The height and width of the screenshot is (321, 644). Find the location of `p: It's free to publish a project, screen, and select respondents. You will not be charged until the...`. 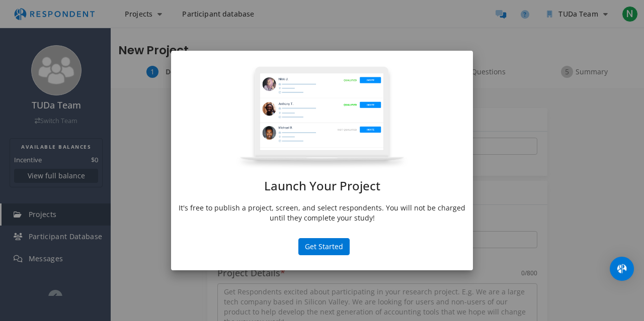

p: It's free to publish a project, screen, and select respondents. You will not be charged until the... is located at coordinates (322, 214).